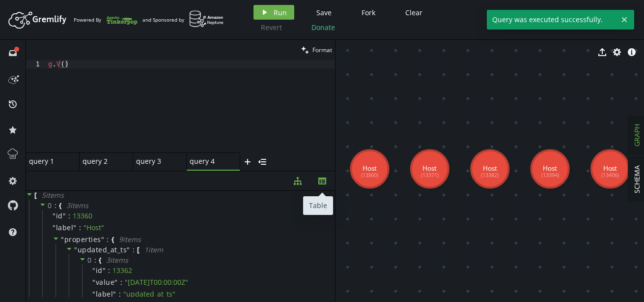  What do you see at coordinates (35, 64) in the screenshot?
I see `div: 1` at bounding box center [35, 64].